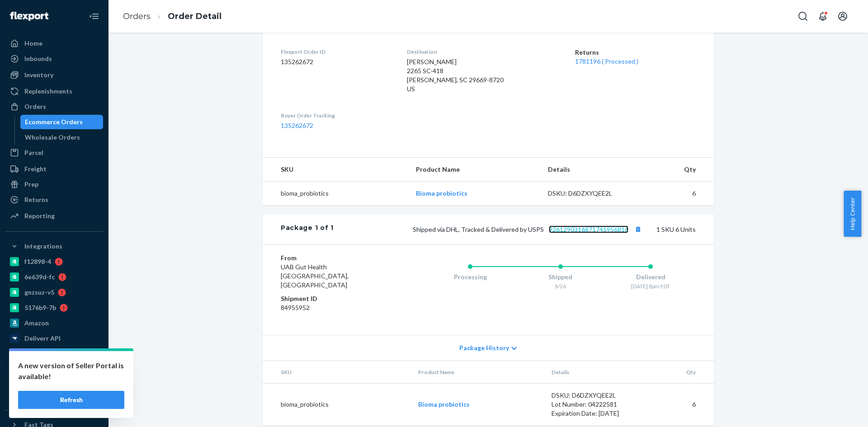  I want to click on button: Integrations, so click(54, 246).